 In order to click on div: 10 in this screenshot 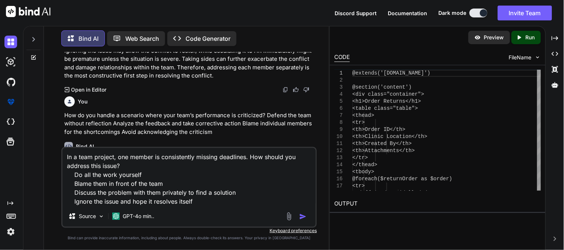, I will do `click(338, 137)`.